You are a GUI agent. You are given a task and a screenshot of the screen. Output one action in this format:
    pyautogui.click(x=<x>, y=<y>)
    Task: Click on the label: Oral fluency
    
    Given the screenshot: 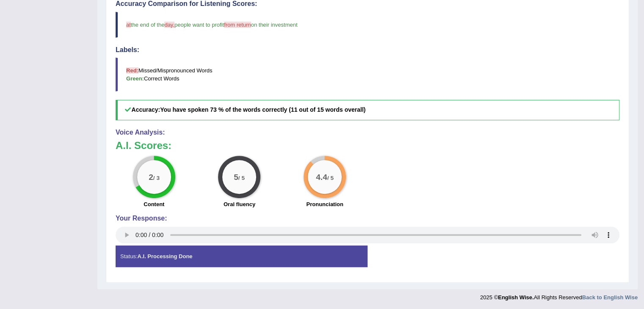 What is the action you would take?
    pyautogui.click(x=239, y=204)
    